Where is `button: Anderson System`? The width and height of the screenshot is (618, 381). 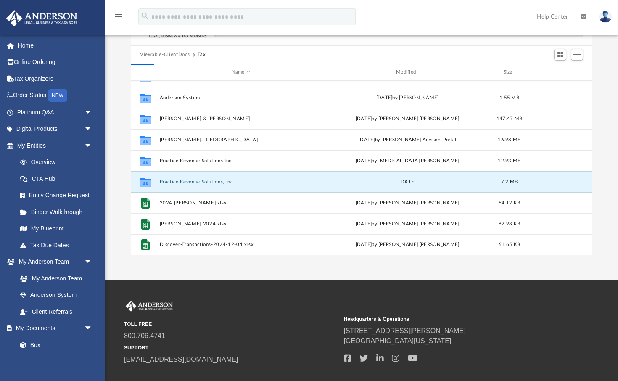 button: Anderson System is located at coordinates (241, 97).